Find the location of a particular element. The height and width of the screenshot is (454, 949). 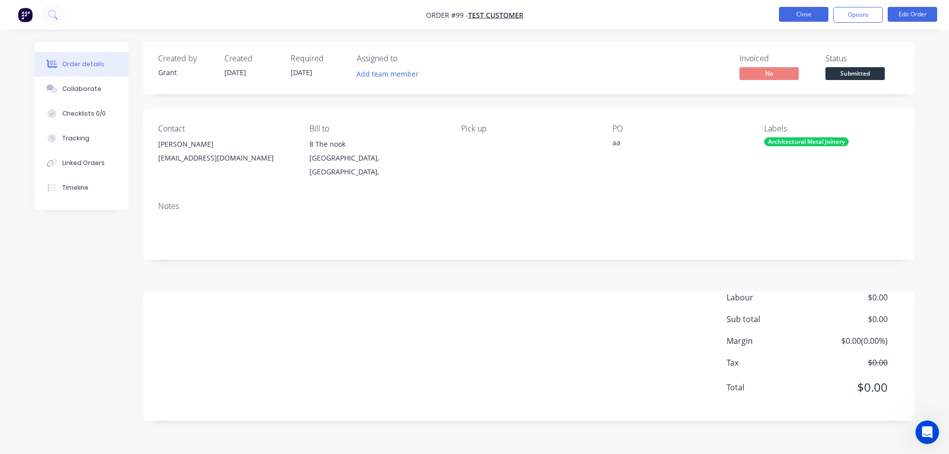

button: Close is located at coordinates (804, 14).